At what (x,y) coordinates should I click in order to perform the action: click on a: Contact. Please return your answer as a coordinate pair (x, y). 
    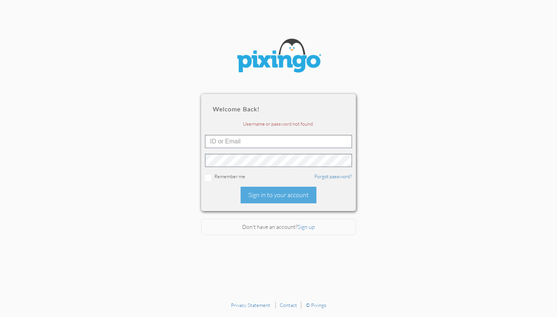
    Looking at the image, I should click on (288, 305).